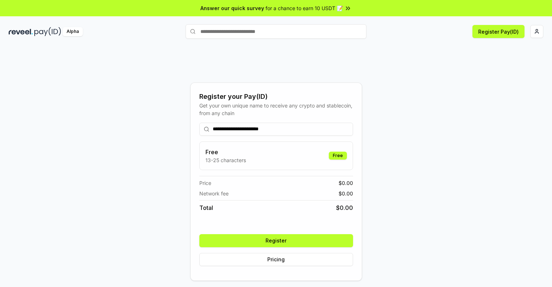  I want to click on div: Alpha, so click(73, 31).